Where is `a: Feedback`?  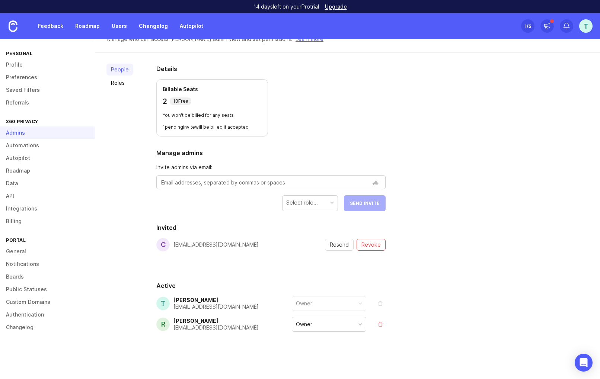 a: Feedback is located at coordinates (51, 26).